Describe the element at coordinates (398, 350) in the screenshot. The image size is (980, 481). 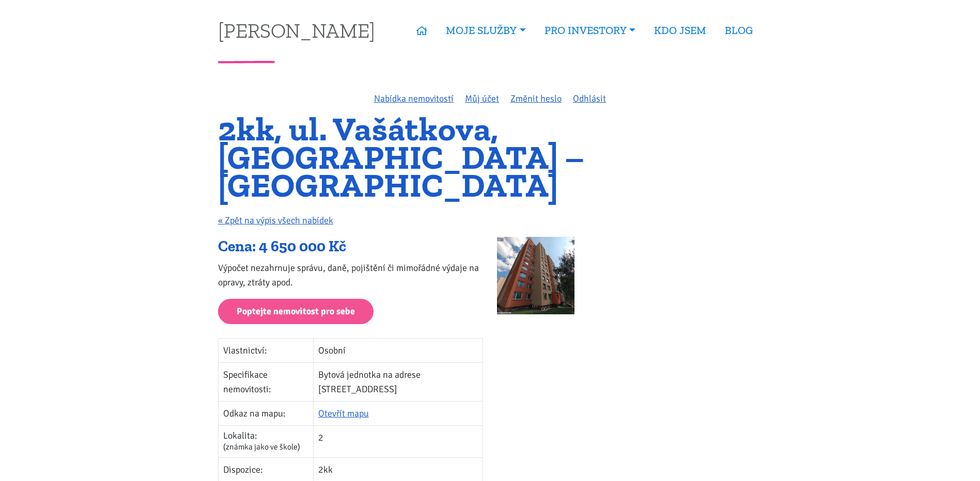
I see `td: Osobní` at that location.